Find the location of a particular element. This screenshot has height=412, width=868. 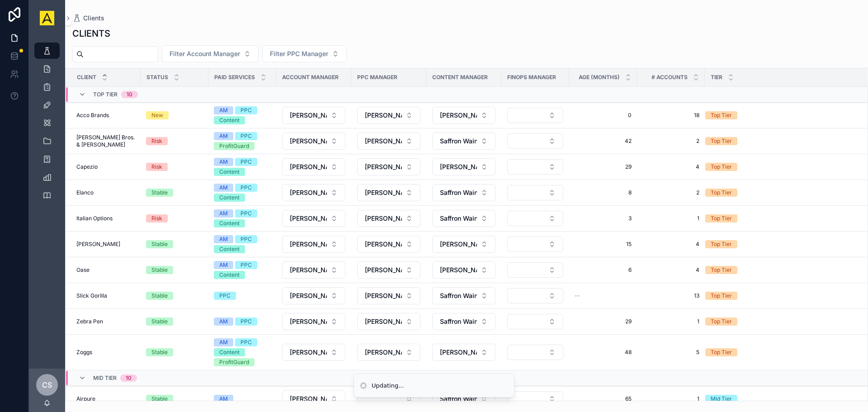

span: Zoggs is located at coordinates (84, 352).